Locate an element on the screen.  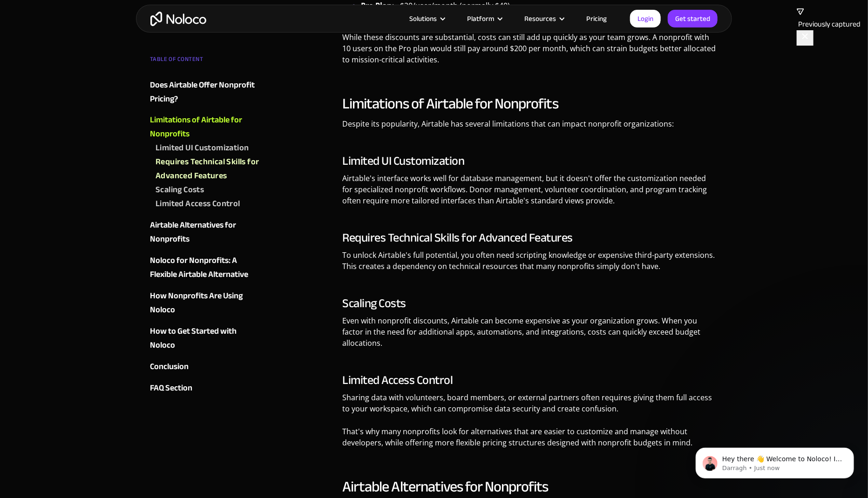
a: Limitations of Airtable for Nonprofits is located at coordinates (206, 127).